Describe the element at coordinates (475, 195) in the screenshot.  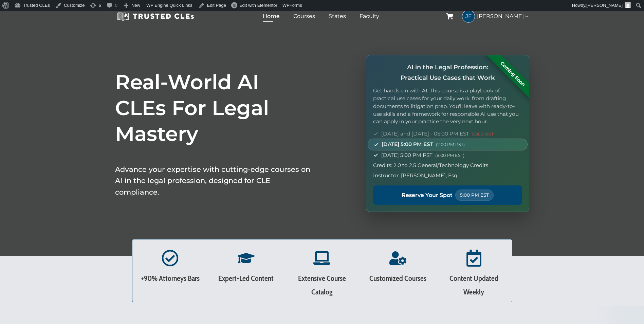
I see `span: 5:00 PM EST` at that location.